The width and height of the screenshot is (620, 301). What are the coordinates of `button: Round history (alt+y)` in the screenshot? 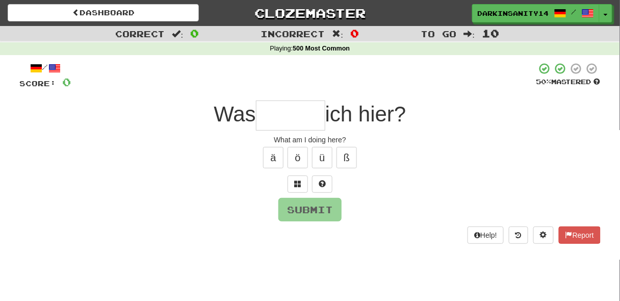 It's located at (519, 235).